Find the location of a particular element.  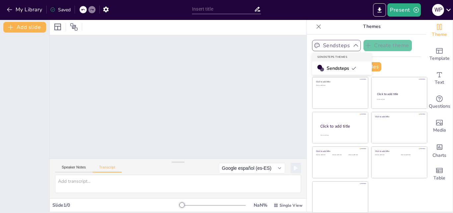

span: Media is located at coordinates (439, 130).